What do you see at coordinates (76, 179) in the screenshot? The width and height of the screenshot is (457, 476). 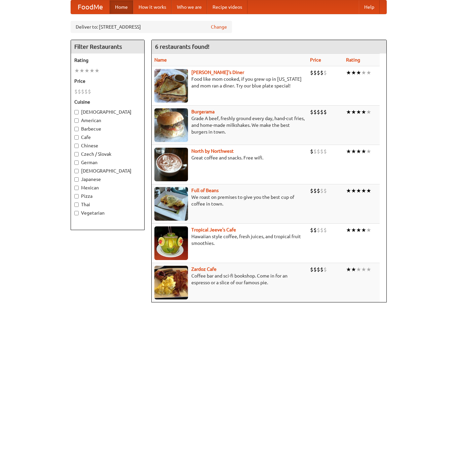 I see `input: Japanese` at bounding box center [76, 179].